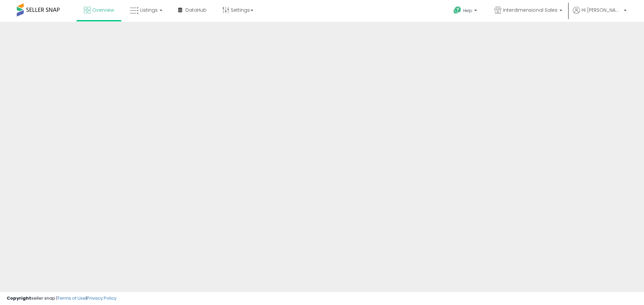 The width and height of the screenshot is (644, 305). I want to click on a: Help, so click(466, 11).